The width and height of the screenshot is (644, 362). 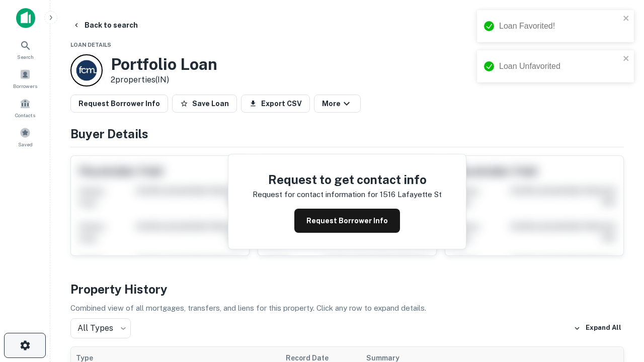 What do you see at coordinates (25, 49) in the screenshot?
I see `div: Search` at bounding box center [25, 49].